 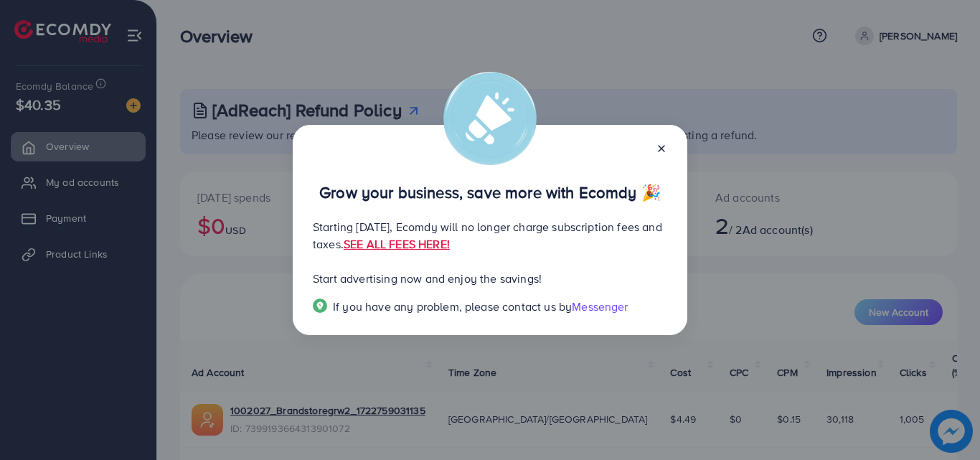 I want to click on img: Popup guide, so click(x=320, y=306).